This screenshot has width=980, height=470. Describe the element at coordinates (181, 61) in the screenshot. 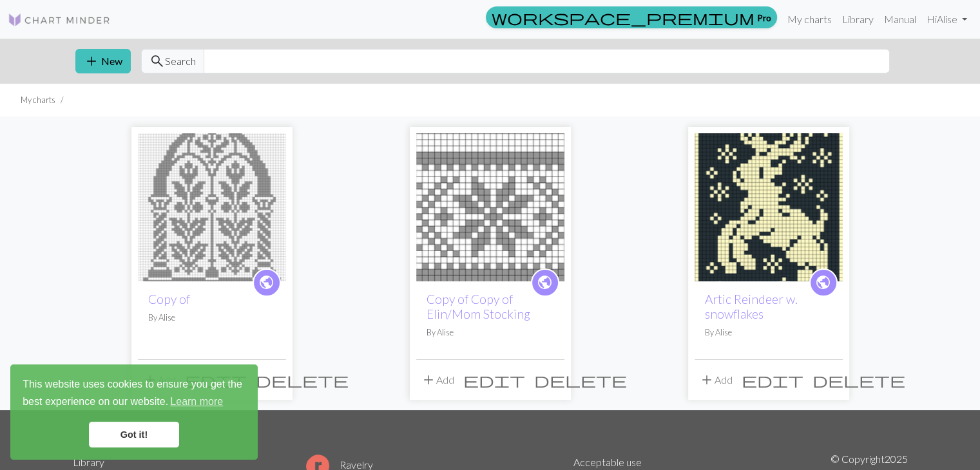

I see `span: Search` at that location.